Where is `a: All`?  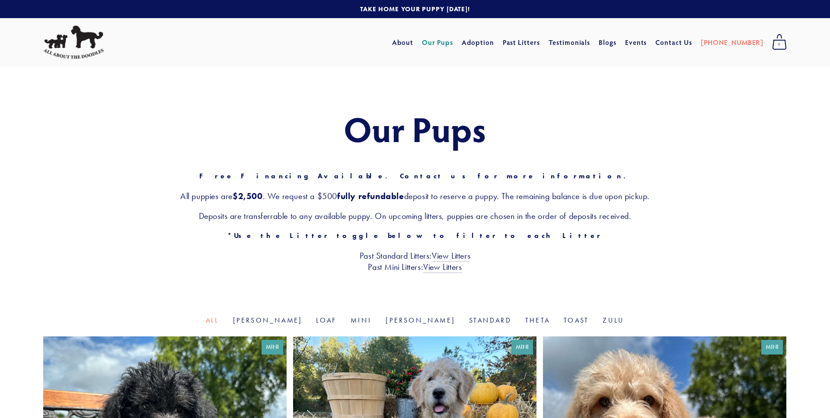 a: All is located at coordinates (212, 320).